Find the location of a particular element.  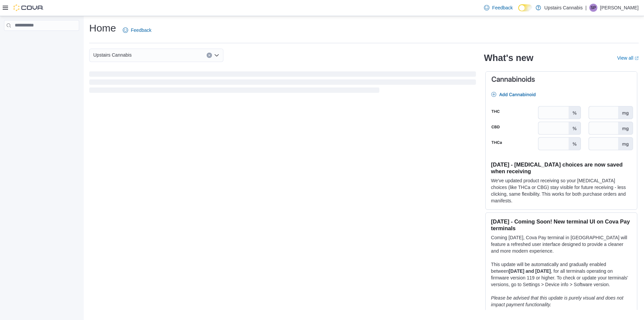

h2: What's new is located at coordinates (508, 58).